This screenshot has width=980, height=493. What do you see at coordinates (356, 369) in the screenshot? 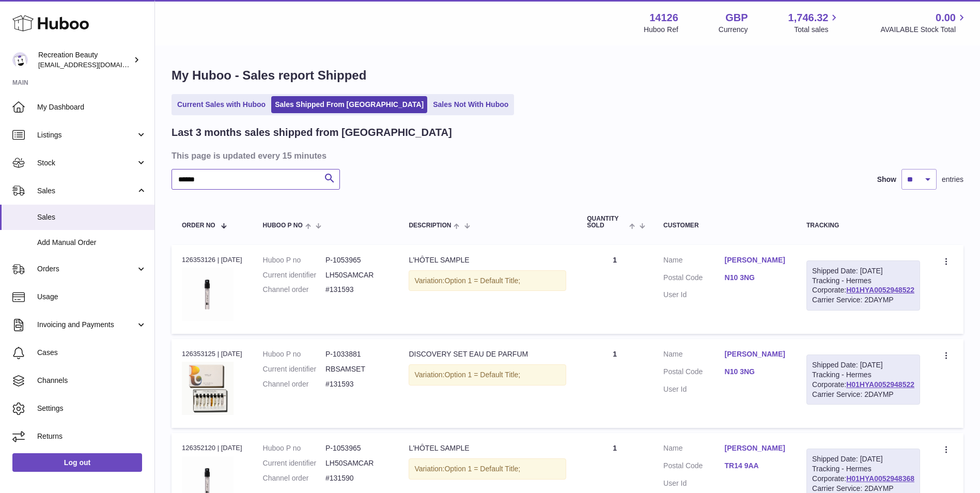
I see `dd: RBSAMSET` at bounding box center [356, 369].